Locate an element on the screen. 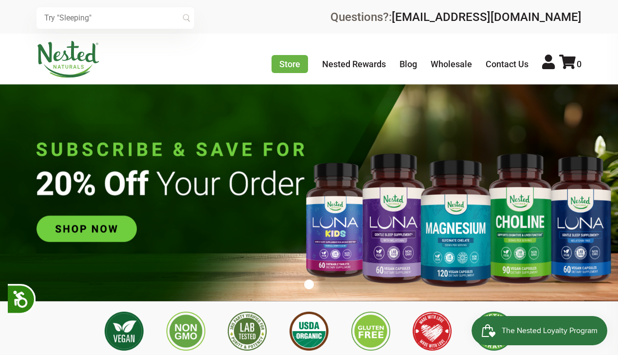  span: The Nested Loyalty Program is located at coordinates (78, 15).